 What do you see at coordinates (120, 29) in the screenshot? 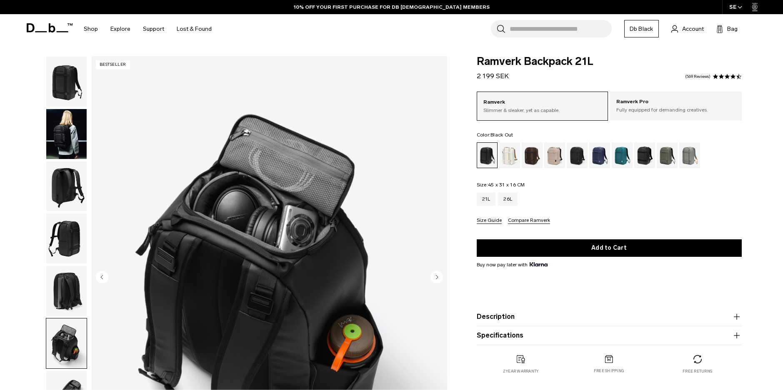
I see `a: Explore` at bounding box center [120, 29].